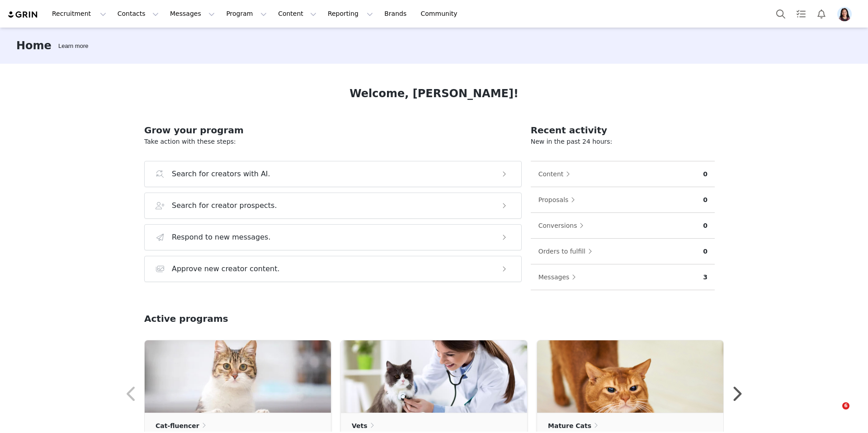  What do you see at coordinates (801, 14) in the screenshot?
I see `a: Tasks` at bounding box center [801, 14].